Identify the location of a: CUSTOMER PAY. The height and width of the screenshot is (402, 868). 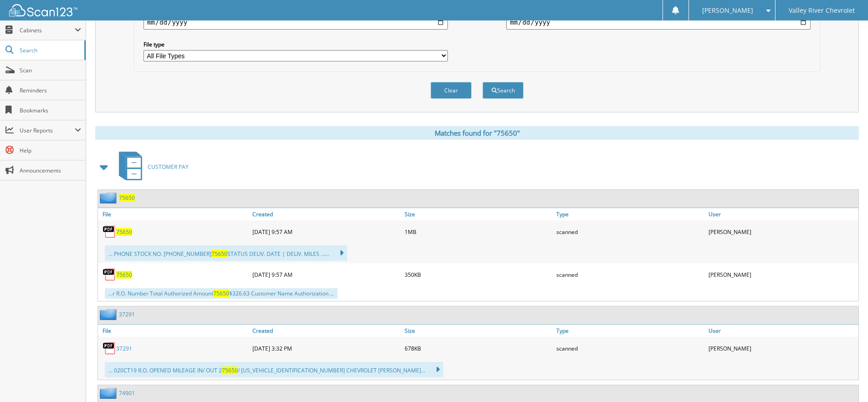
(151, 167).